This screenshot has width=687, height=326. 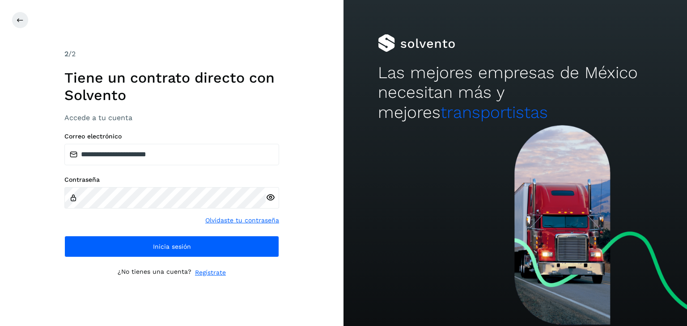 What do you see at coordinates (210, 273) in the screenshot?
I see `a: Regístrate` at bounding box center [210, 273].